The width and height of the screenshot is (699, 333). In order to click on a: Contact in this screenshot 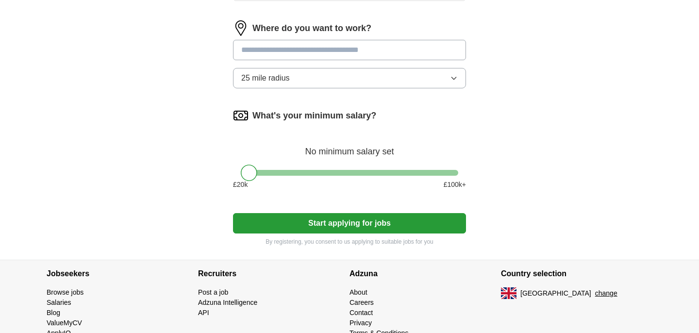, I will do `click(361, 313)`.